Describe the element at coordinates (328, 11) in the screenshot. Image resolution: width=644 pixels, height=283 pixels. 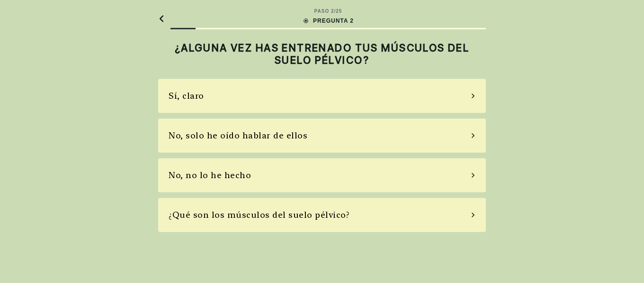
I see `div: PASO 2 / 25` at that location.